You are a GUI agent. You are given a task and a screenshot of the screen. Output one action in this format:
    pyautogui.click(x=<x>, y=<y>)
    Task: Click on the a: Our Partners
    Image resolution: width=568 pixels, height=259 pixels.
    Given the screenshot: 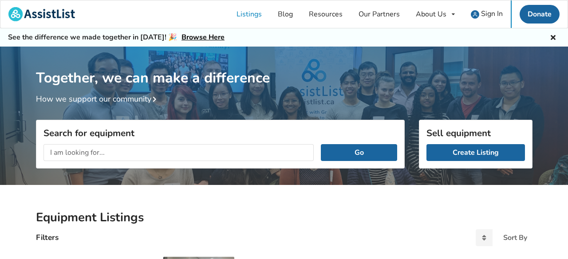 What is the action you would take?
    pyautogui.click(x=379, y=14)
    